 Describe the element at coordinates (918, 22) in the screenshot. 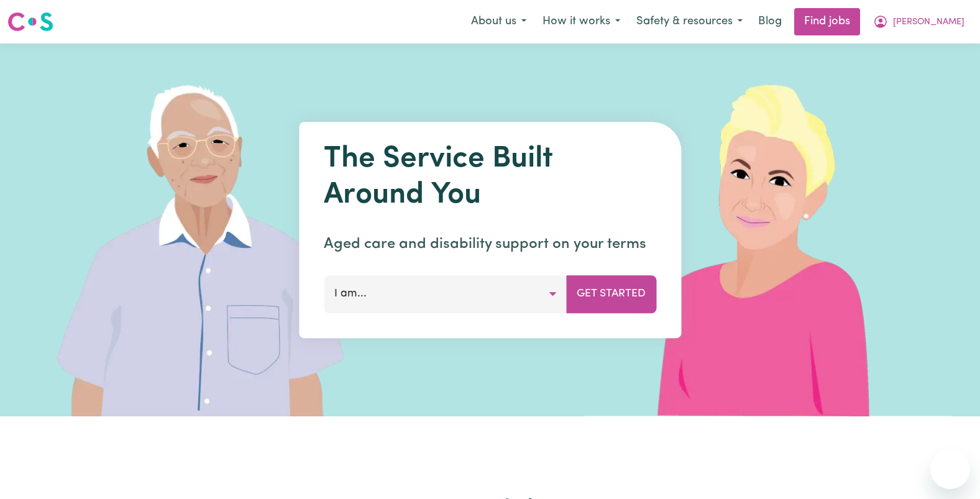

I see `button: My Account` at that location.